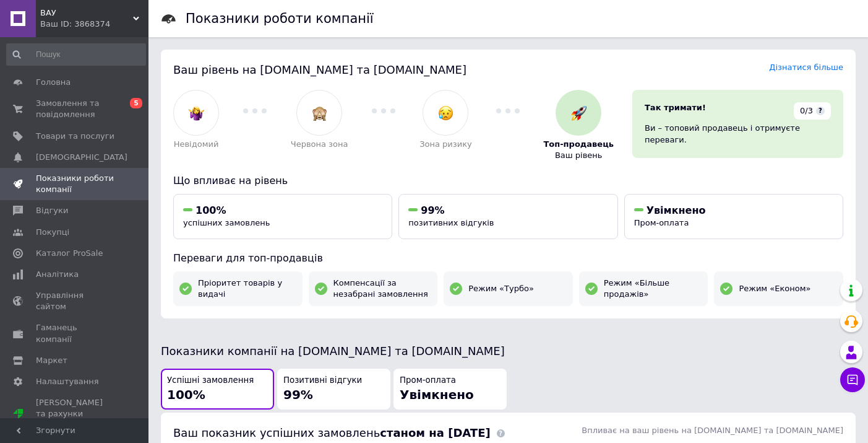  What do you see at coordinates (69, 253) in the screenshot?
I see `span: Каталог ProSale` at bounding box center [69, 253].